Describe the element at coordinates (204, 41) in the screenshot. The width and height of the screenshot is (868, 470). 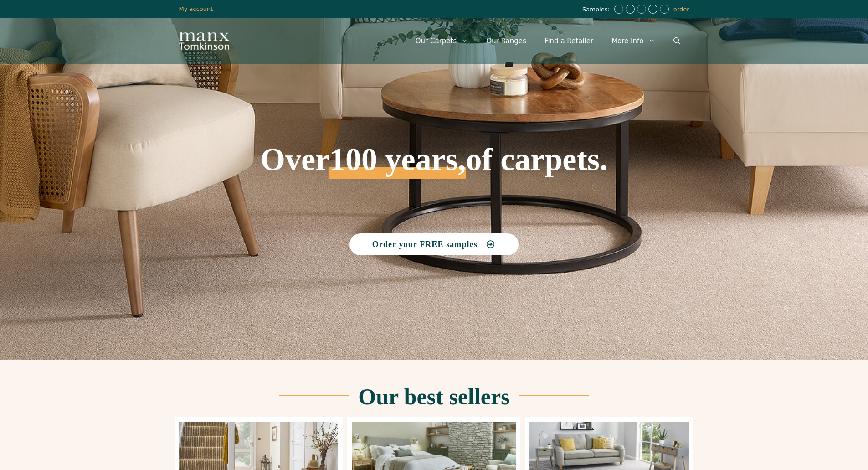
I see `img: Manx Tomkinson` at that location.